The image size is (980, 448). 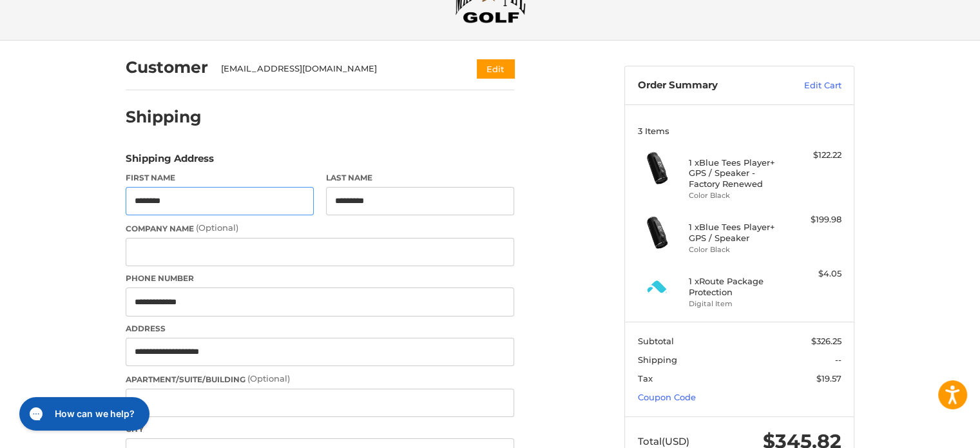 I want to click on h2: Customer, so click(x=167, y=67).